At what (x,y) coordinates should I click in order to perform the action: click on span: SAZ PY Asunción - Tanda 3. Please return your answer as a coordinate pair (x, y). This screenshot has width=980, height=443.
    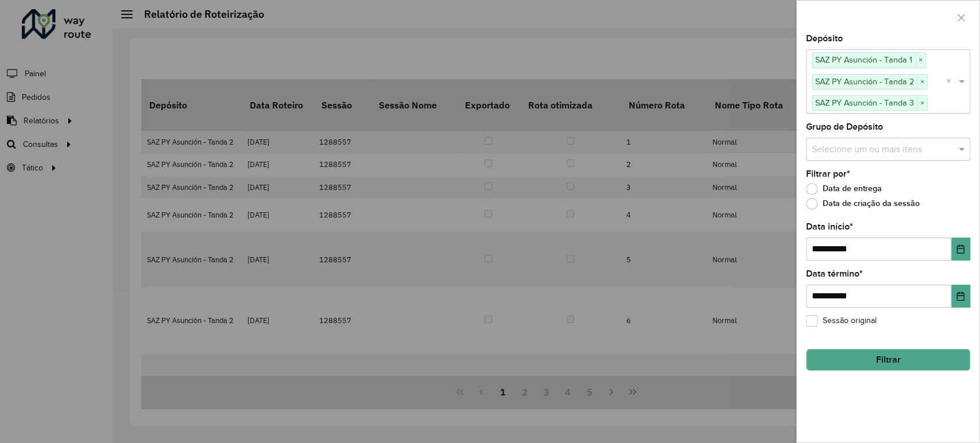
    Looking at the image, I should click on (865, 103).